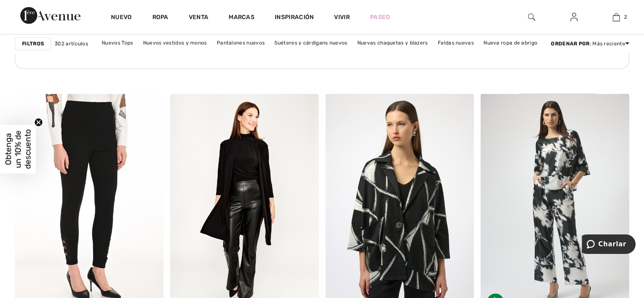  What do you see at coordinates (241, 17) in the screenshot?
I see `font: Marcas` at bounding box center [241, 17].